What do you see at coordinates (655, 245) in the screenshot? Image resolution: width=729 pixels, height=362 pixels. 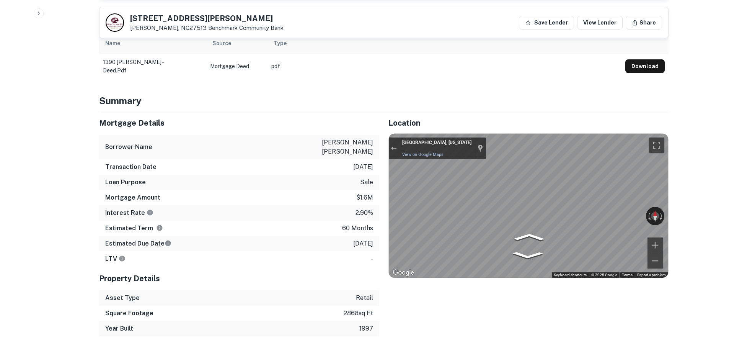 I see `button: Zoom in` at bounding box center [655, 245].